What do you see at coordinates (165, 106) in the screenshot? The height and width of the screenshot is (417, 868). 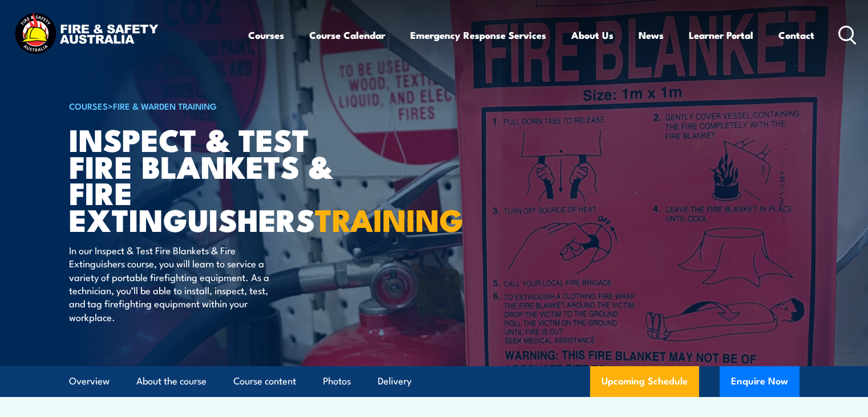 I see `a: Fire & Warden Training` at bounding box center [165, 106].